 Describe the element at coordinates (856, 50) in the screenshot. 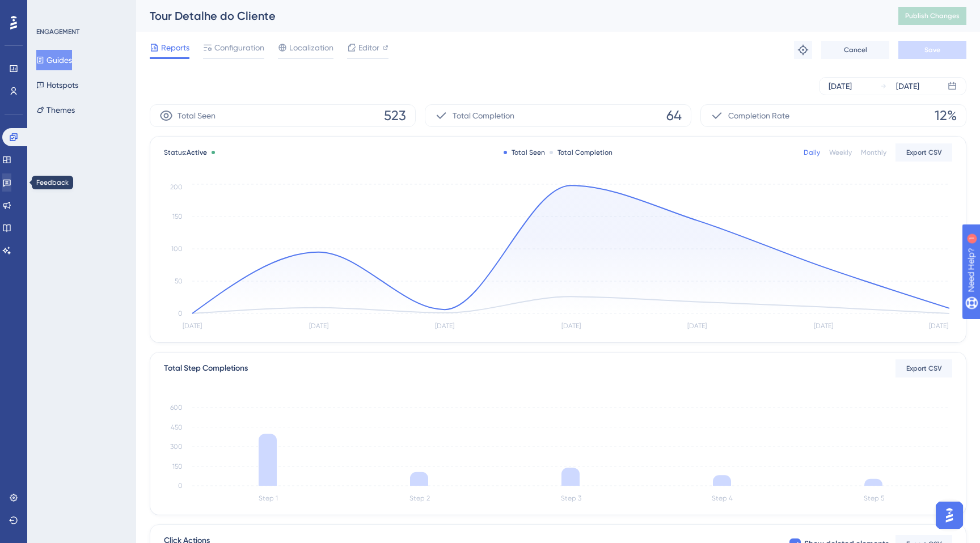

I see `span: Cancel` at that location.